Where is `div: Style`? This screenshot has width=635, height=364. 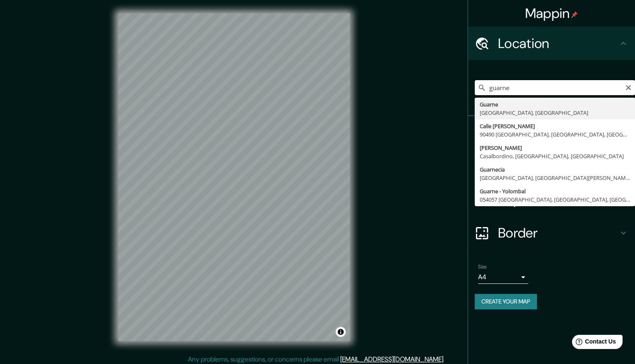 div: Style is located at coordinates (551, 166).